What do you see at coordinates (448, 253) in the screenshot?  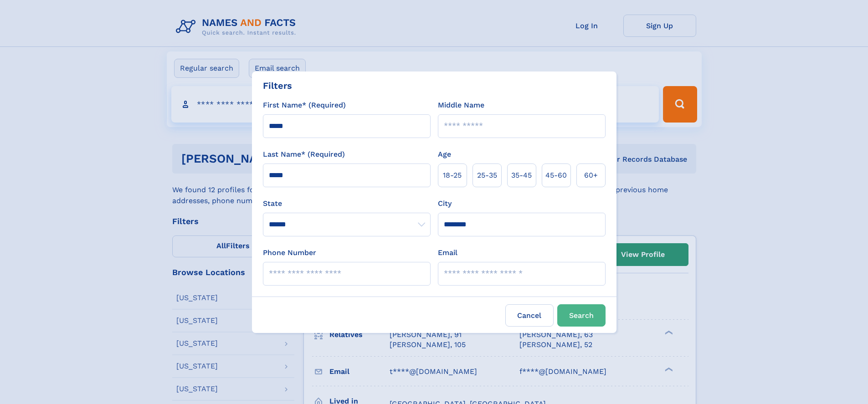 I see `label: Email` at bounding box center [448, 253].